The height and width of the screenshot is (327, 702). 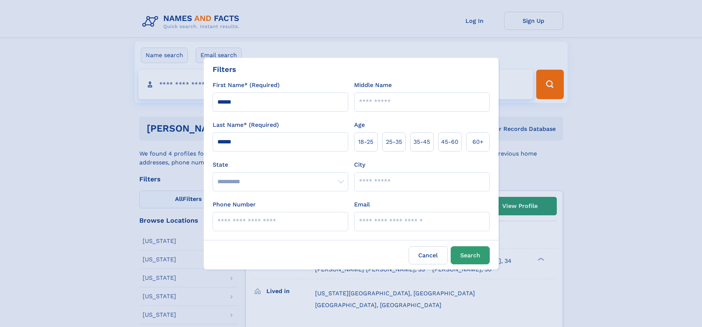 What do you see at coordinates (246, 85) in the screenshot?
I see `label: First Name* (Required)` at bounding box center [246, 85].